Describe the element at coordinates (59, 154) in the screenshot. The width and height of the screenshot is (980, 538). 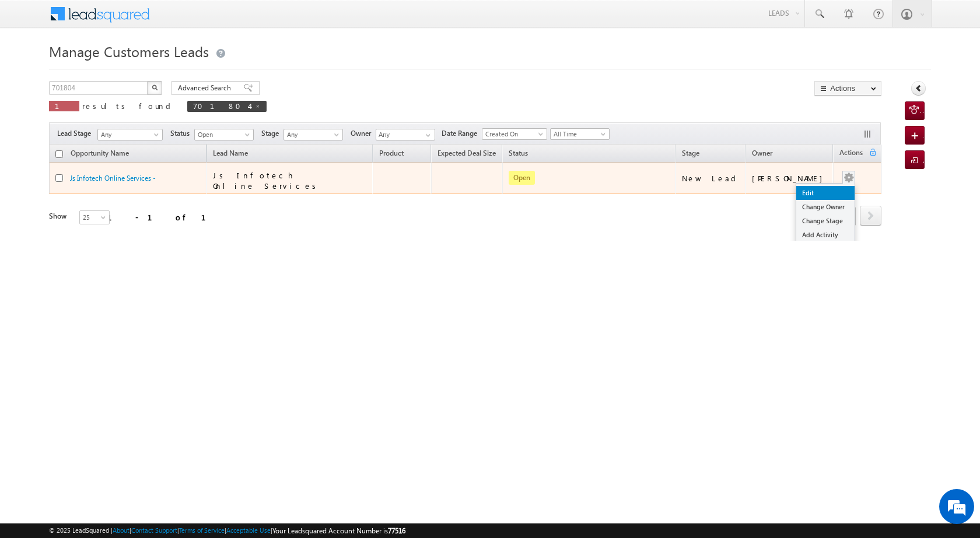
I see `input: Check all records` at that location.